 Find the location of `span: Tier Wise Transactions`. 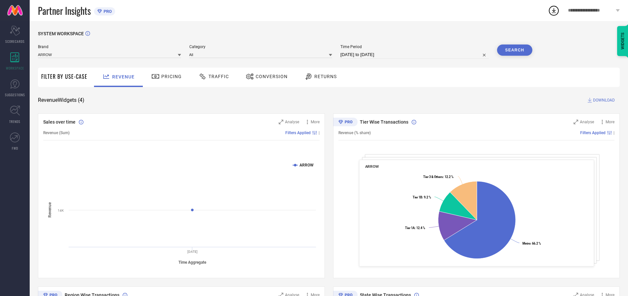

span: Tier Wise Transactions is located at coordinates (384, 122).